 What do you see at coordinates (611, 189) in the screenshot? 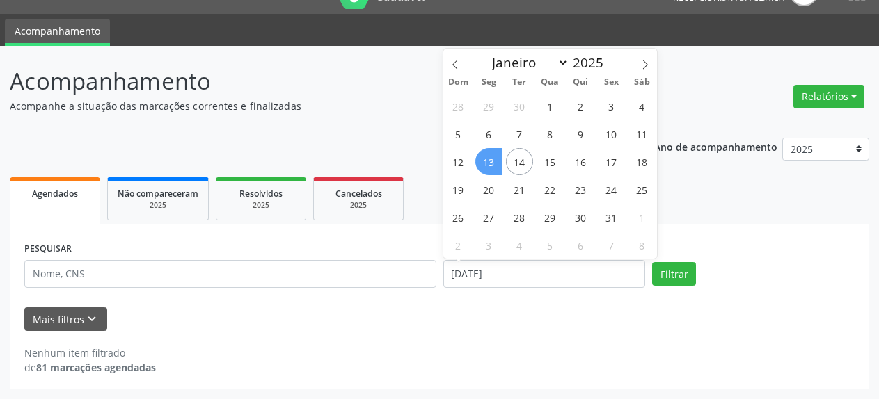
I see `span: Outubro 24, 2025` at bounding box center [611, 189].